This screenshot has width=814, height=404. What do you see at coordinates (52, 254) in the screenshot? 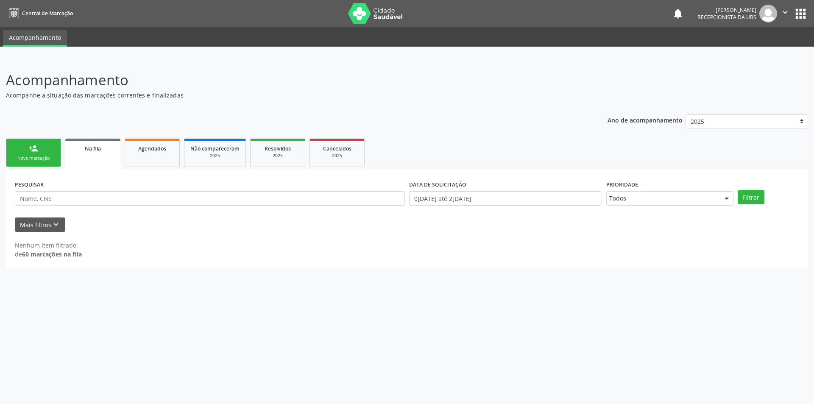
I see `strong: 60 marcações na fila` at bounding box center [52, 254].